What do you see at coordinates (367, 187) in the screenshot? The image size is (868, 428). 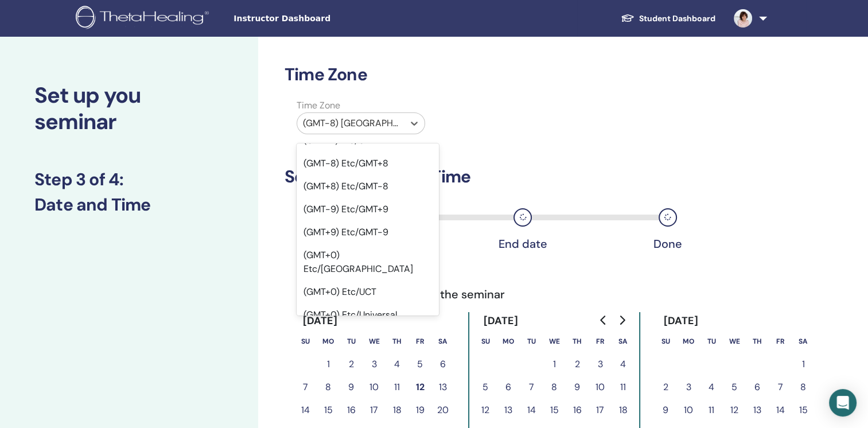 I see `div: (GMT+8) Etc/GMT-8` at bounding box center [367, 187].